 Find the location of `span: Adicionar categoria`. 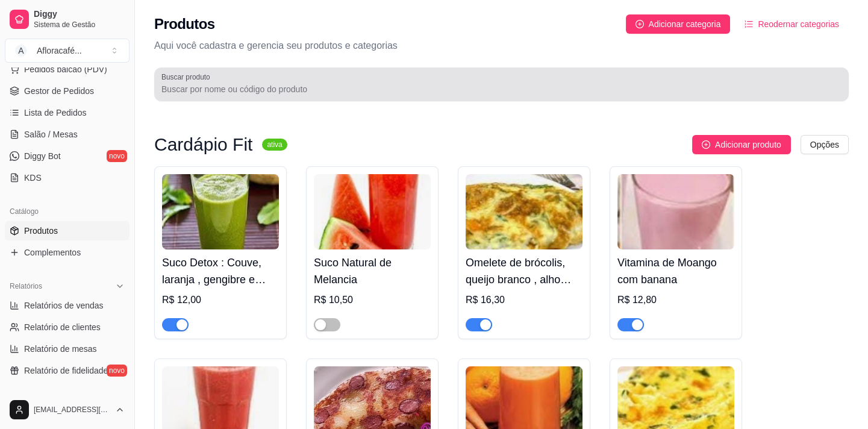

span: Adicionar categoria is located at coordinates (685, 24).